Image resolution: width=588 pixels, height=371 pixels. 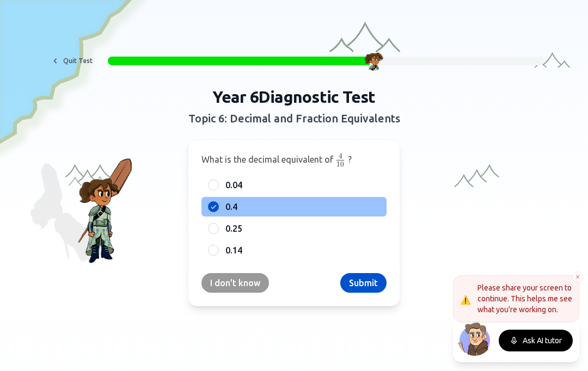 What do you see at coordinates (234, 228) in the screenshot?
I see `span: 0.25` at bounding box center [234, 228].